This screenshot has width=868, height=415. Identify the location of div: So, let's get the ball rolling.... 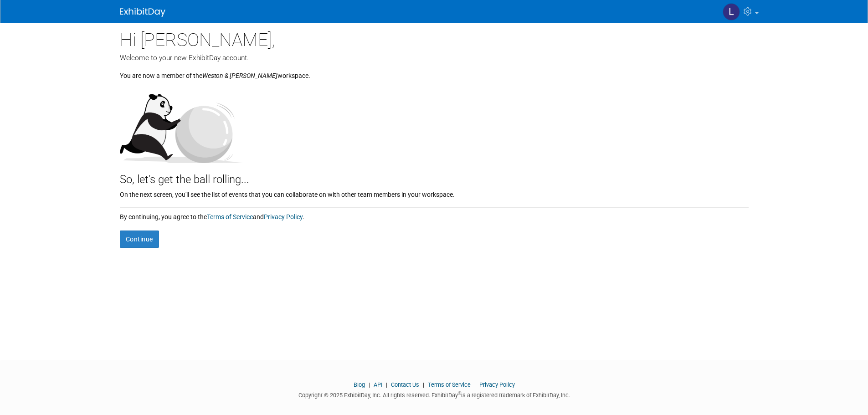
(434, 175).